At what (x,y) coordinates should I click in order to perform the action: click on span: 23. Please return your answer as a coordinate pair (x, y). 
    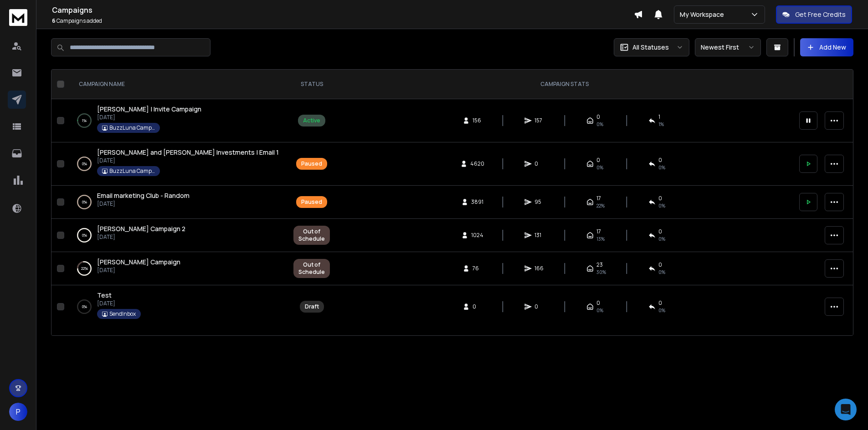
    Looking at the image, I should click on (600, 265).